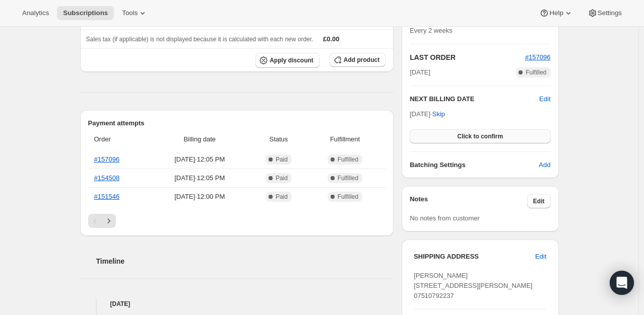 Image resolution: width=644 pixels, height=315 pixels. Describe the element at coordinates (556, 13) in the screenshot. I see `button: Help` at that location.